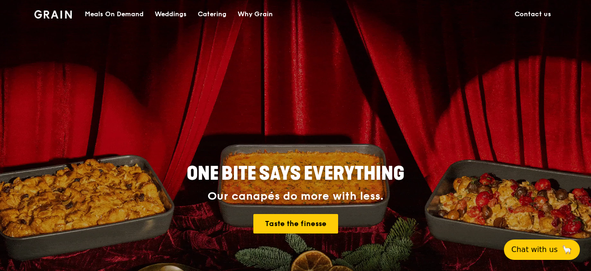 This screenshot has height=271, width=591. I want to click on div: Catering, so click(212, 14).